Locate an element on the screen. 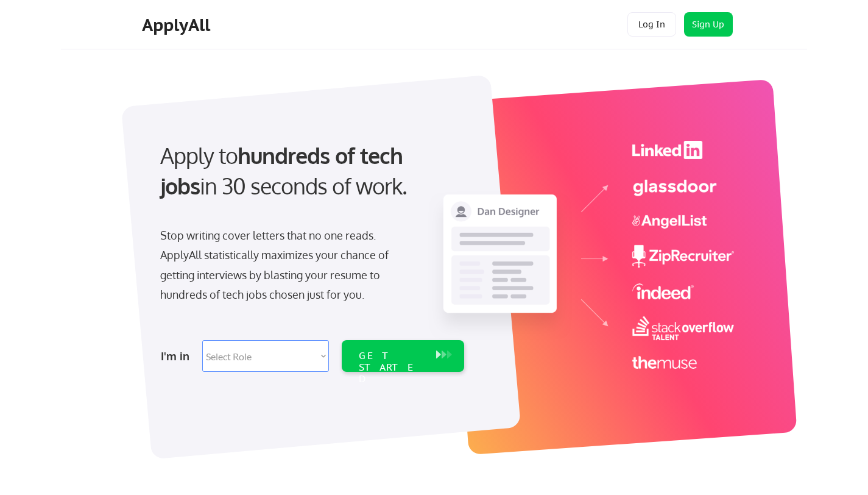 The image size is (868, 495). div: I'm in is located at coordinates (178, 356).